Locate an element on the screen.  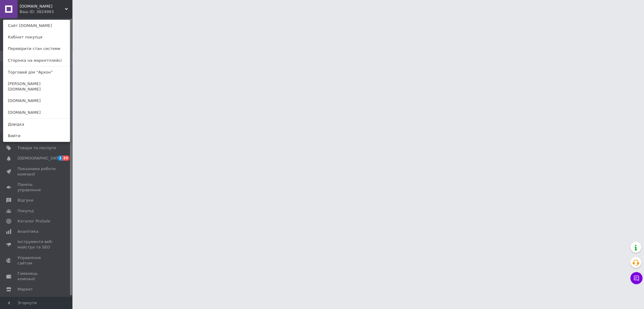
span: 1 is located at coordinates (60, 158).